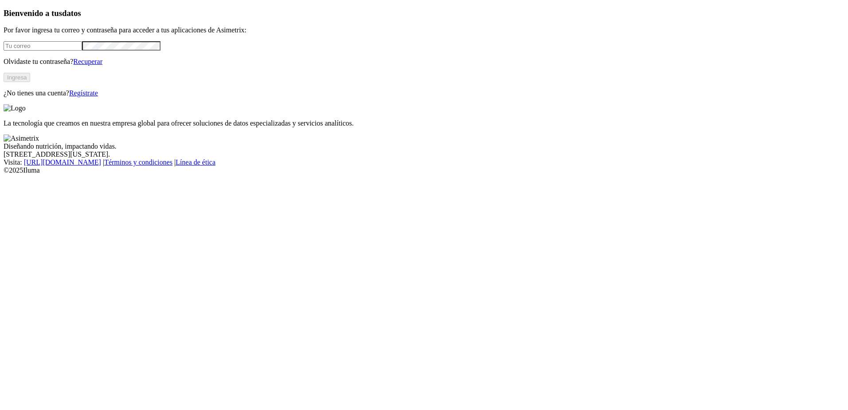 This screenshot has width=848, height=410. I want to click on div: Diseñando nutrición, impactando vidas., so click(424, 146).